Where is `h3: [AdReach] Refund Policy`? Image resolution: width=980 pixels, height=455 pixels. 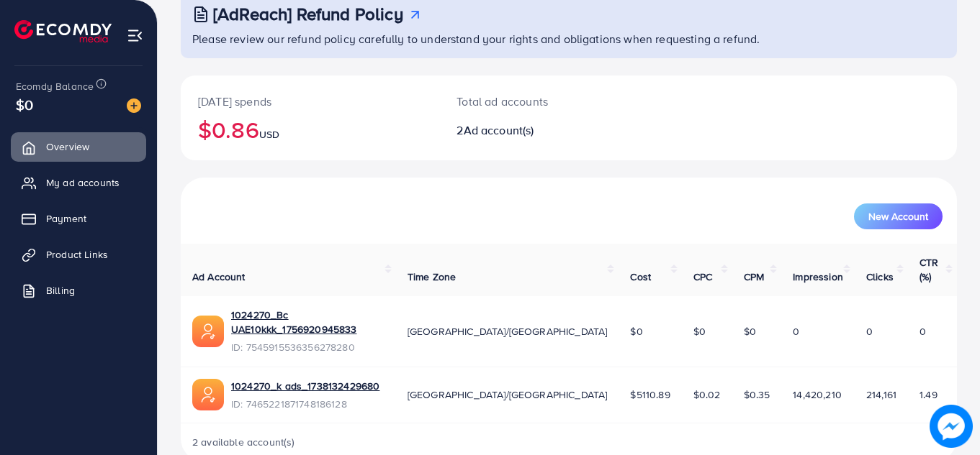
h3: [AdReach] Refund Policy is located at coordinates (308, 14).